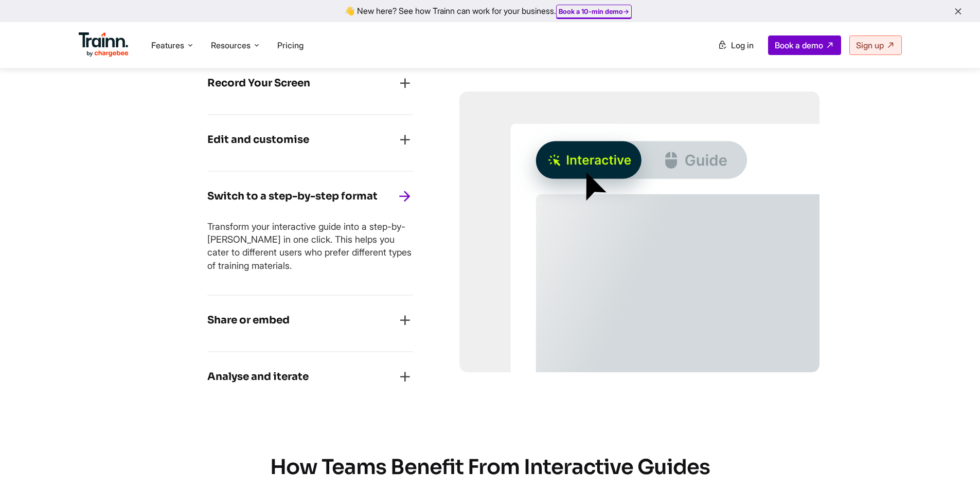 The image size is (980, 490). I want to click on a: Pricing, so click(290, 45).